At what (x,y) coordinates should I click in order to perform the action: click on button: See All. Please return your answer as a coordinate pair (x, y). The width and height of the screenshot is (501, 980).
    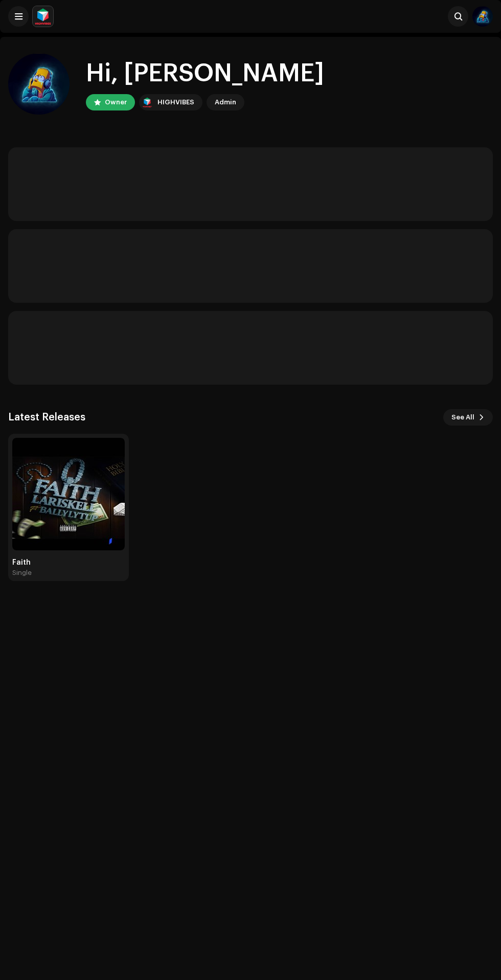
    Looking at the image, I should click on (467, 418).